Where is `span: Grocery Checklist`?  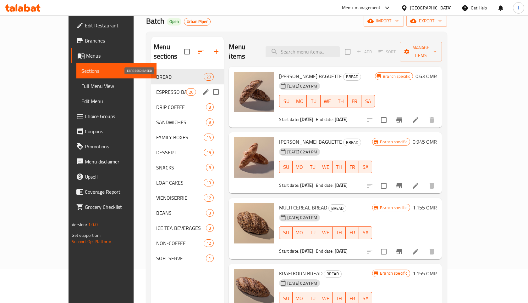
span: Grocery Checklist is located at coordinates (118, 207).